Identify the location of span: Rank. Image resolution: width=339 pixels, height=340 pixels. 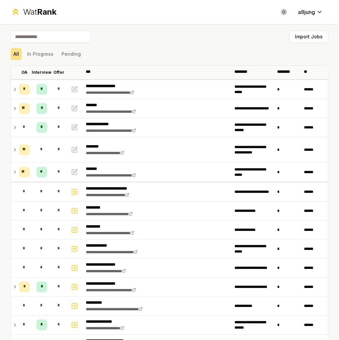
(47, 12).